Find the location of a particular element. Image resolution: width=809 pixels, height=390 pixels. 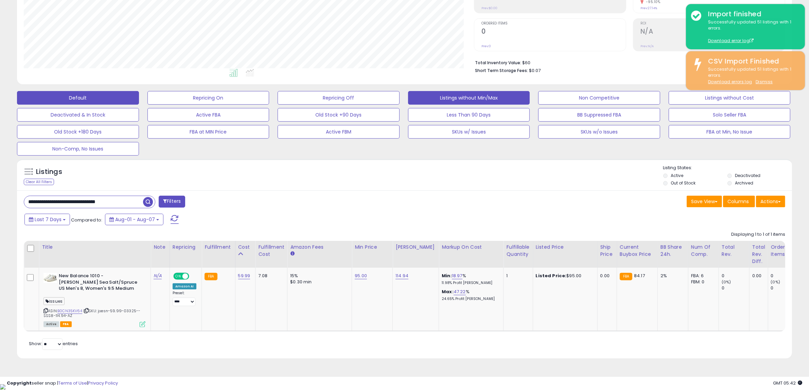

h2: 0 is located at coordinates (554, 32).